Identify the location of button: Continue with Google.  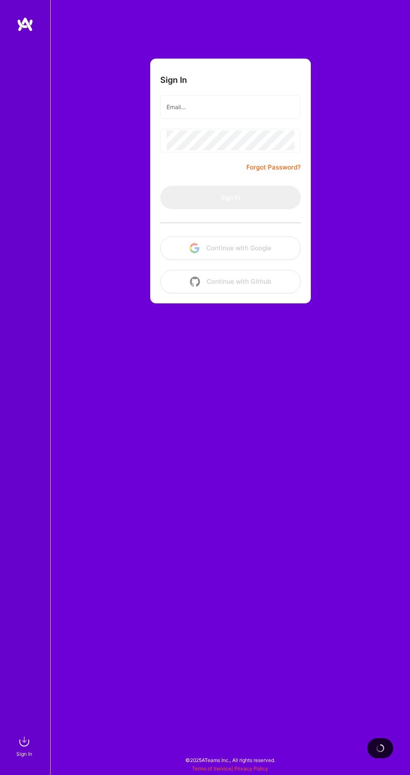
(231, 248).